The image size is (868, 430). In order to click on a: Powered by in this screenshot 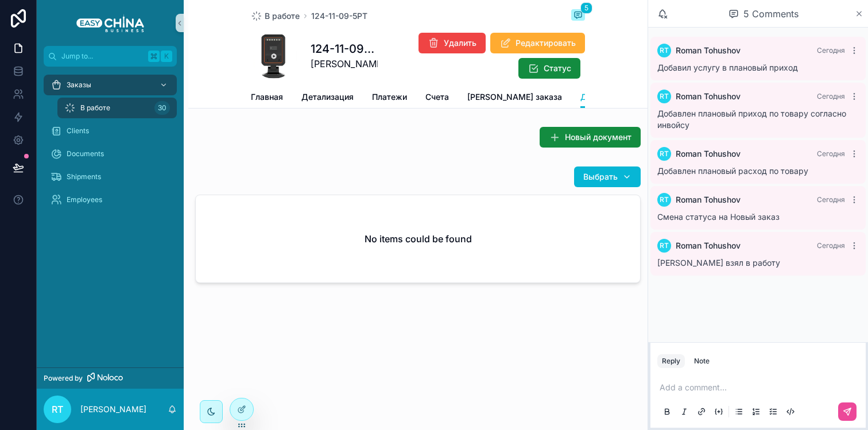, I will do `click(110, 378)`.